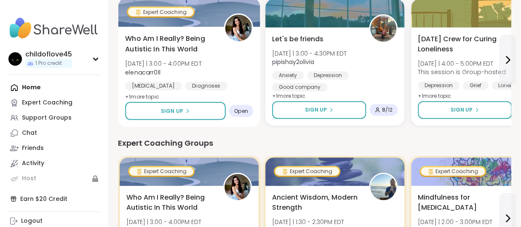 Image resolution: width=521 pixels, height=227 pixels. What do you see at coordinates (29, 133) in the screenshot?
I see `div: Chat` at bounding box center [29, 133].